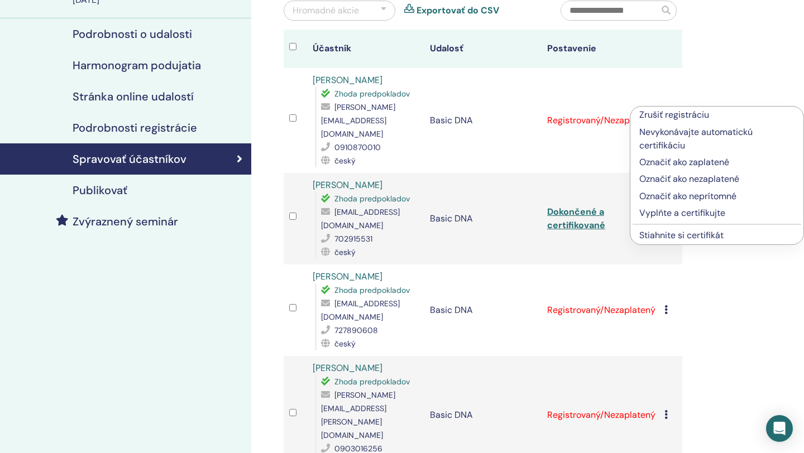 The width and height of the screenshot is (804, 453). I want to click on th: Udalosť, so click(483, 49).